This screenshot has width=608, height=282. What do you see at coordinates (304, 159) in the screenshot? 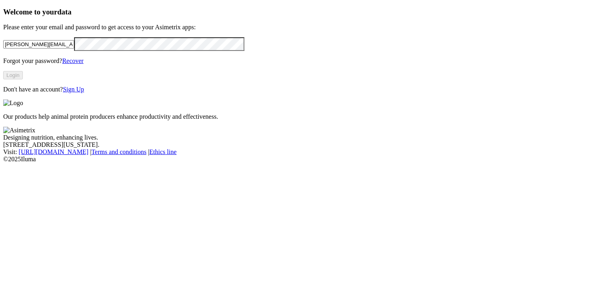
I see `div: © 2025 Iluma` at bounding box center [304, 159].